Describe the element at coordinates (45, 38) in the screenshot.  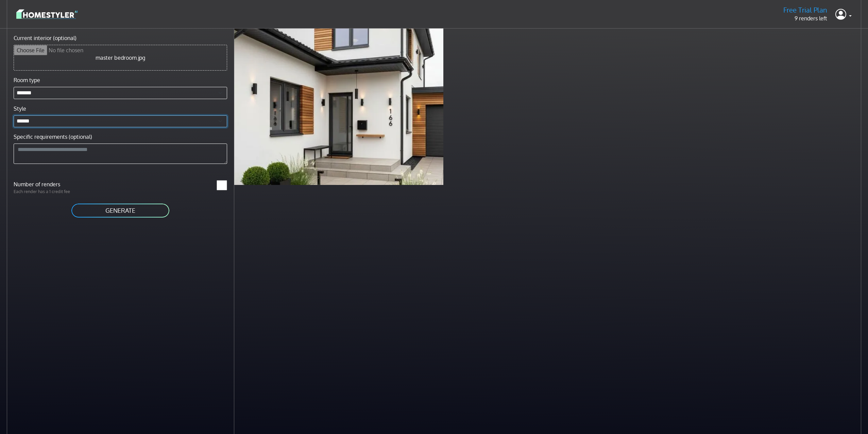
I see `label: Current interior (optional)` at that location.